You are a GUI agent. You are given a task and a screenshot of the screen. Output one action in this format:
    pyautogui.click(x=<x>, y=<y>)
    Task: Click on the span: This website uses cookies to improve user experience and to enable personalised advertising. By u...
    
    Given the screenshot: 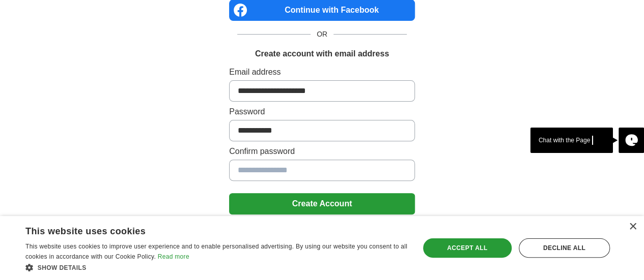 What is the action you would take?
    pyautogui.click(x=216, y=251)
    